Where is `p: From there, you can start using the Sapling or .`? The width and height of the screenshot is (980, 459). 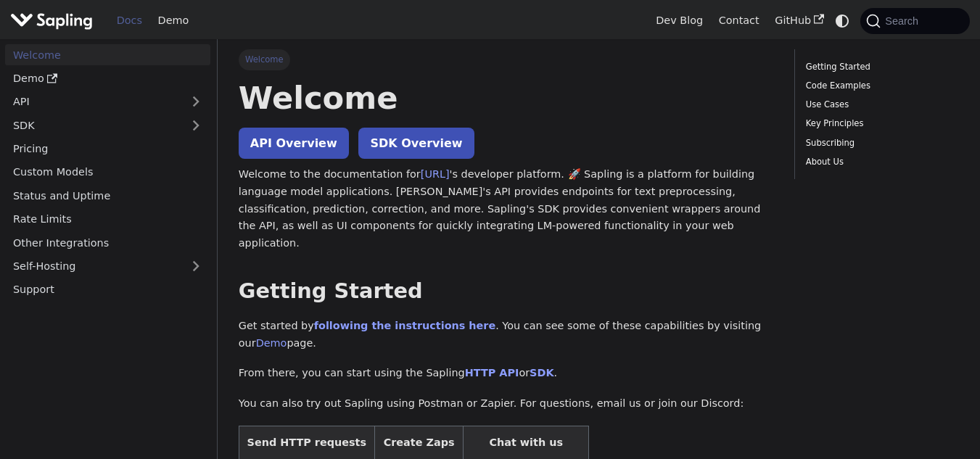
p: From there, you can start using the Sapling or . is located at coordinates (506, 374).